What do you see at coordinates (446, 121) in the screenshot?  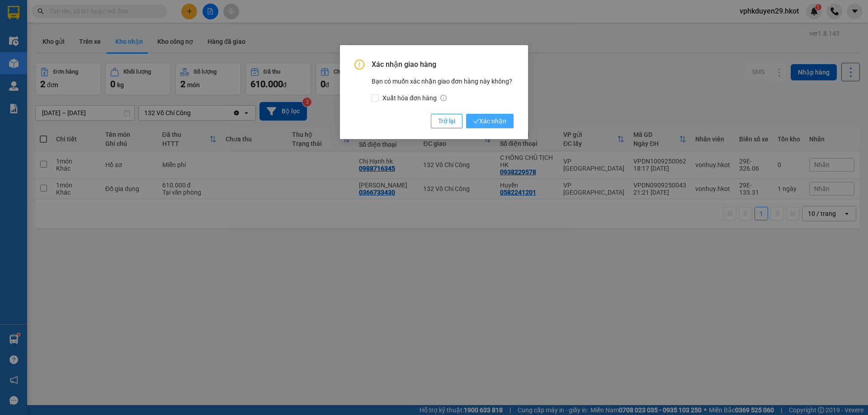 I see `span: Trở lại` at bounding box center [446, 121].